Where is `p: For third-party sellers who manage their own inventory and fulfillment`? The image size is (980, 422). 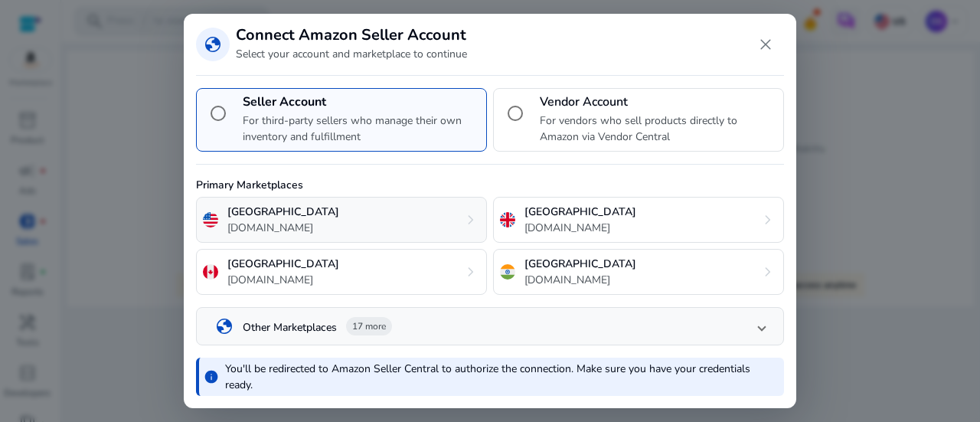
p: For third-party sellers who manage their own inventory and fulfillment is located at coordinates (361, 129).